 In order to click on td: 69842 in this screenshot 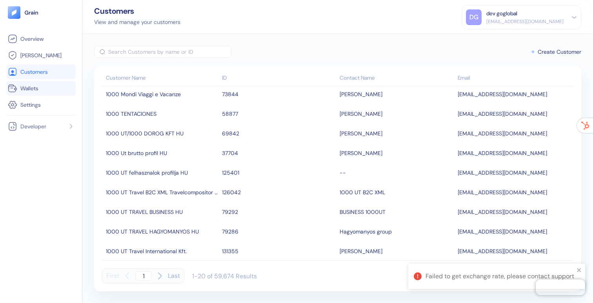, I will do `click(279, 133)`.